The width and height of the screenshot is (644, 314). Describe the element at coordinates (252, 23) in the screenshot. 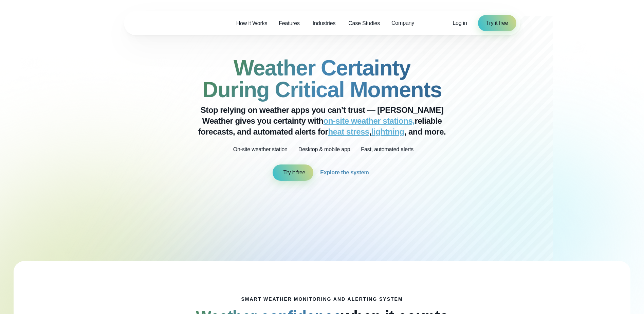

I see `a: How it Works` at that location.